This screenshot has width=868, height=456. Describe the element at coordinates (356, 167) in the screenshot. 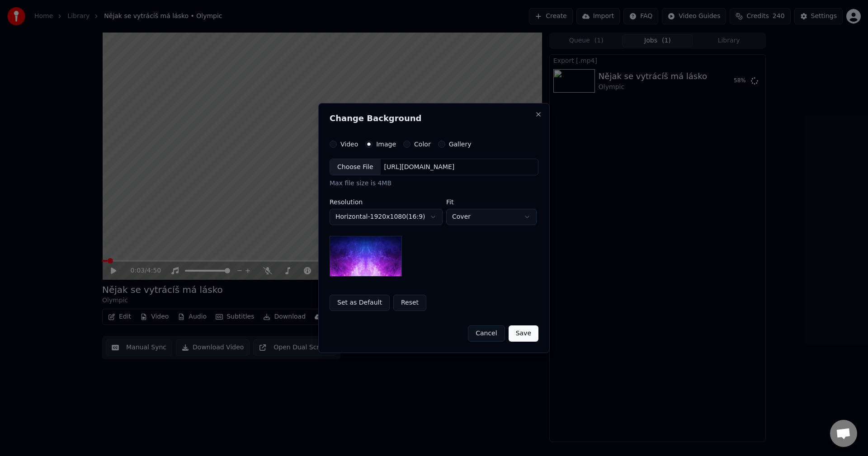

I see `div: Choose File` at that location.